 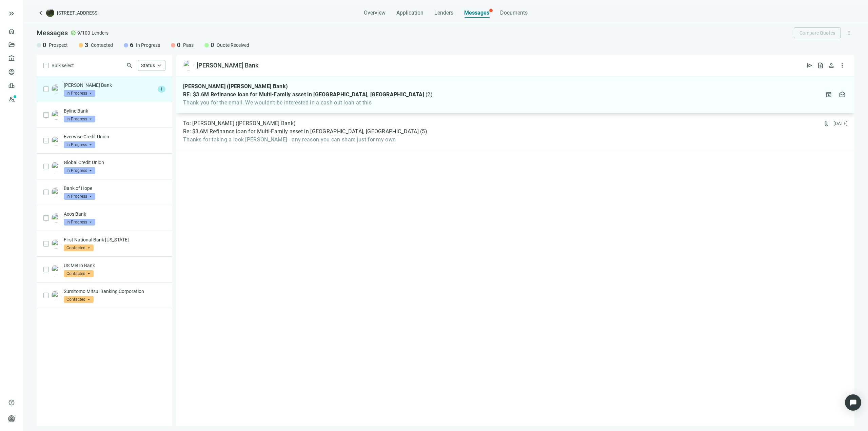 What do you see at coordinates (115, 162) in the screenshot?
I see `p: Global Credit Union` at bounding box center [115, 162].